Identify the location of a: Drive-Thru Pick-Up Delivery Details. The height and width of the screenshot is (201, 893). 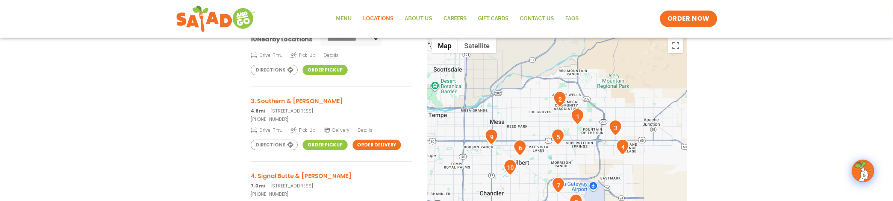
(331, 129).